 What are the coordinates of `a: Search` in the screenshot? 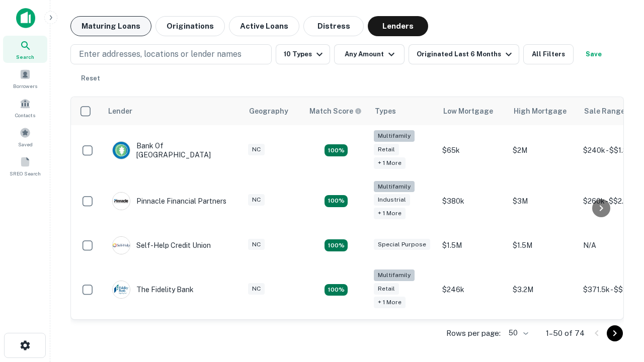 It's located at (25, 49).